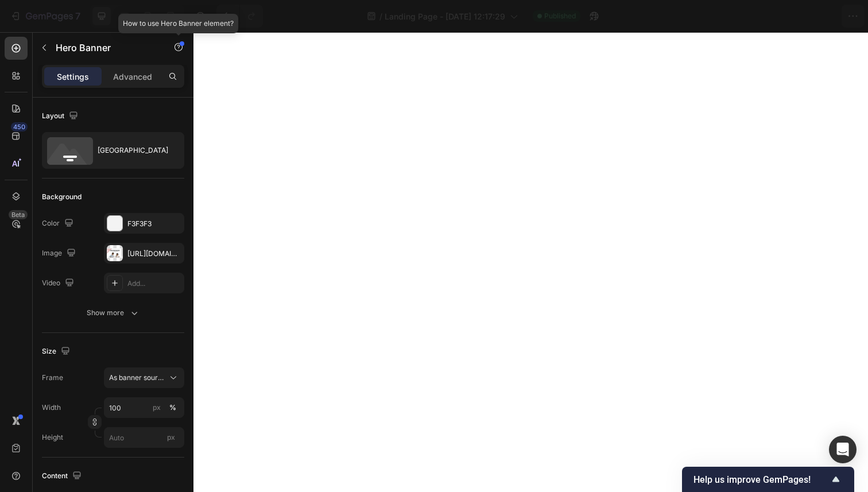  I want to click on span: Help us improve GemPages!, so click(761, 480).